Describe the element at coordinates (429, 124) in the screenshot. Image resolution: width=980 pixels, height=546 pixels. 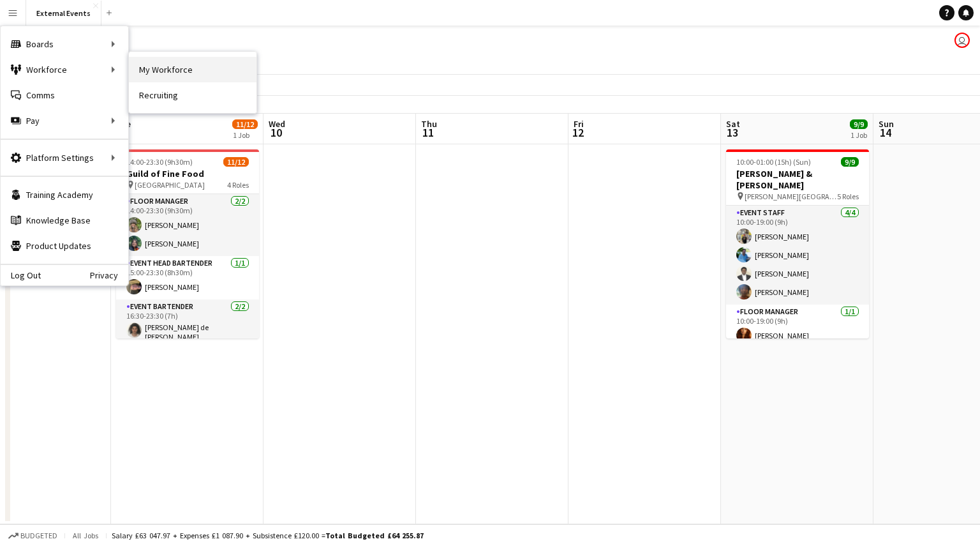
I see `span: Thu` at that location.